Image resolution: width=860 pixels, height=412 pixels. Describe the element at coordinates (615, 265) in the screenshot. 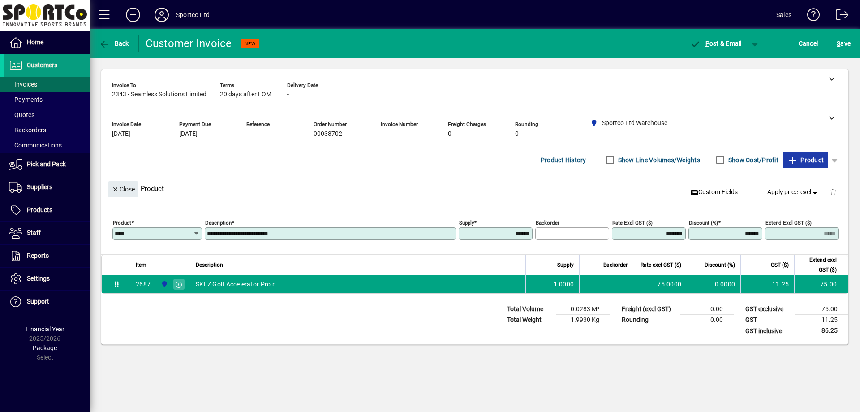

I see `span: Backorder` at that location.